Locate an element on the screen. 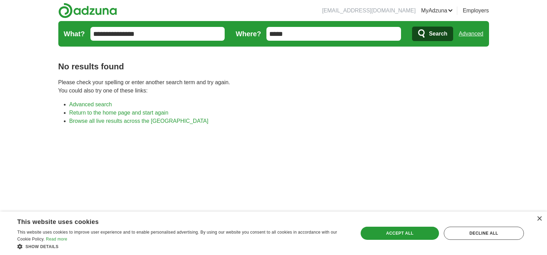 The height and width of the screenshot is (255, 547). a: Read more, opens a new window is located at coordinates (57, 239).